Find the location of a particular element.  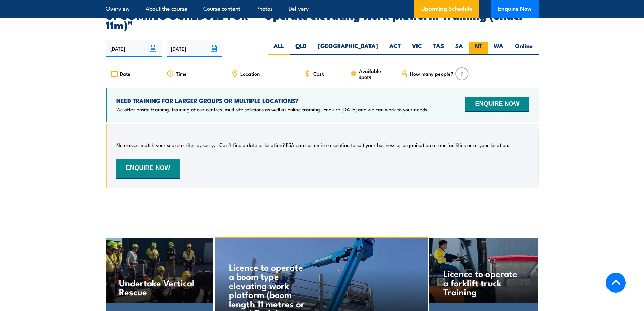

h4: Undertake Vertical Rescue is located at coordinates (159, 287).